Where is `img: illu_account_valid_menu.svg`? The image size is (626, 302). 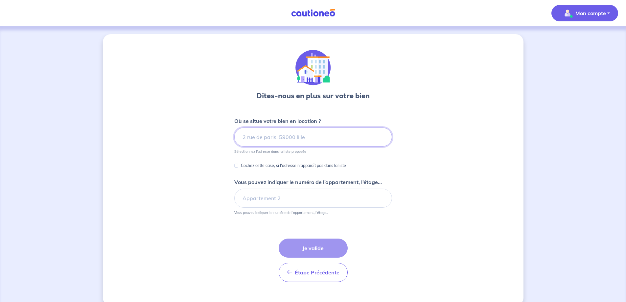
img: illu_account_valid_menu.svg is located at coordinates (567, 13).